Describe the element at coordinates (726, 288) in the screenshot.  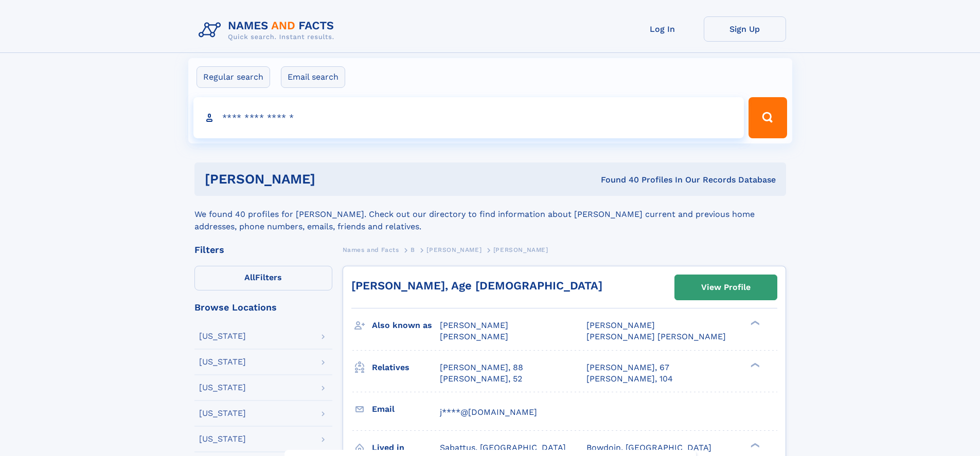
I see `div: View Profile` at that location.